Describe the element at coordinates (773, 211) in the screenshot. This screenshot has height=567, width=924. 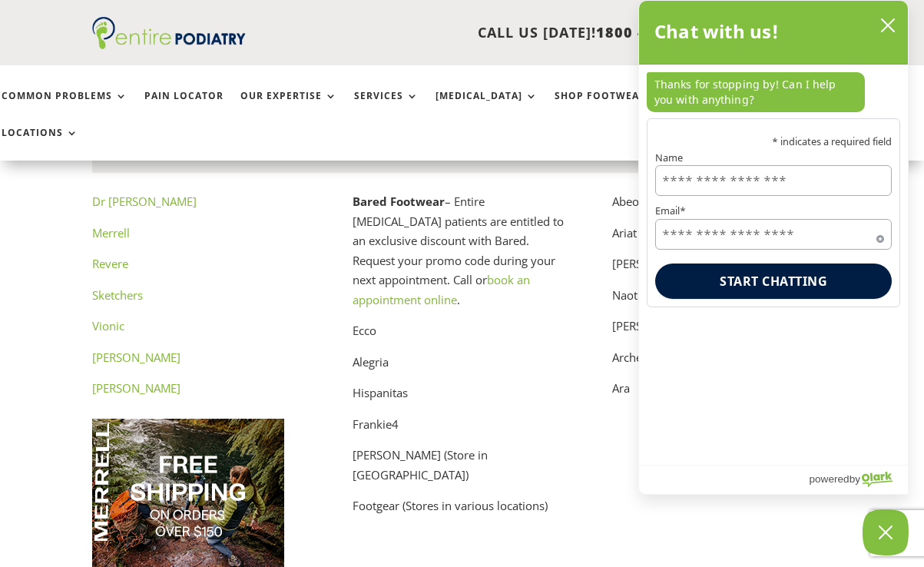
I see `label: Email*` at that location.